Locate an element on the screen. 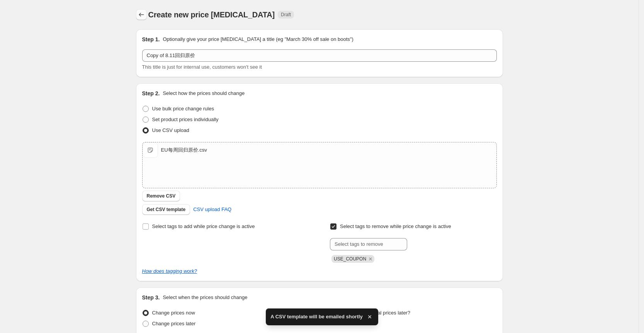 This screenshot has height=333, width=644. p: Select how the prices should change is located at coordinates (203, 93).